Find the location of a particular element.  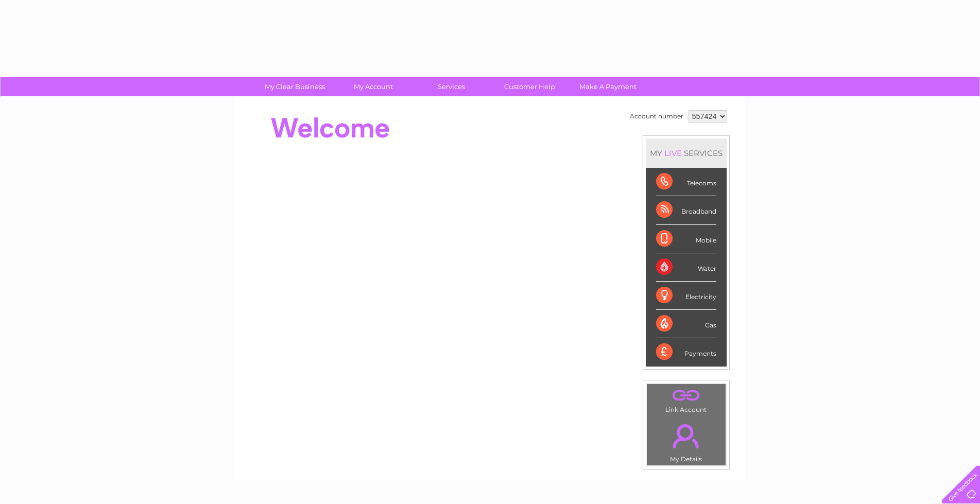

div: Telecoms is located at coordinates (686, 182).